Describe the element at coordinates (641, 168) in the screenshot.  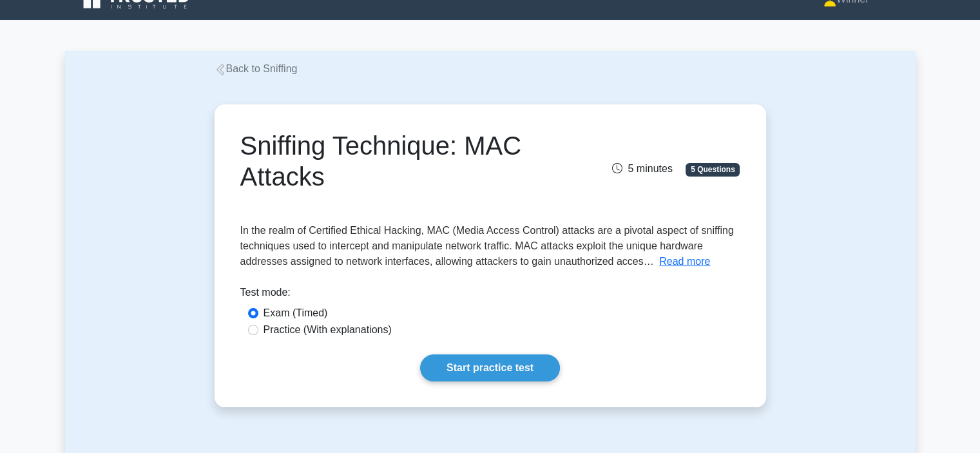
I see `span: 5 minutes` at that location.